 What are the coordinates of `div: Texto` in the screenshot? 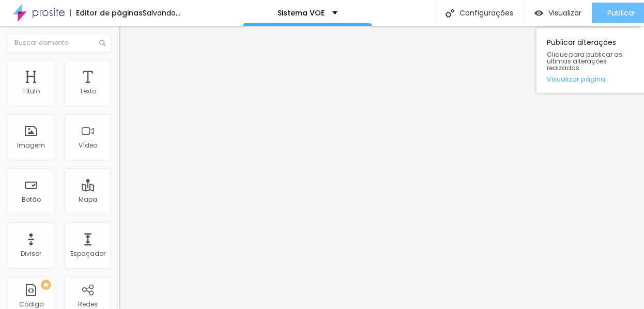 It's located at (88, 91).